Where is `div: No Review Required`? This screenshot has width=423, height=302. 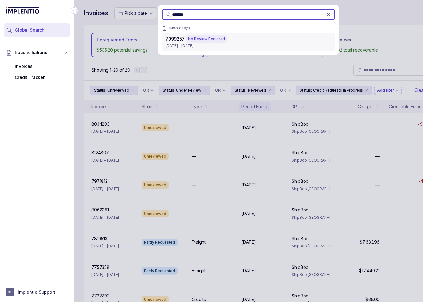
div: No Review Required is located at coordinates (206, 39).